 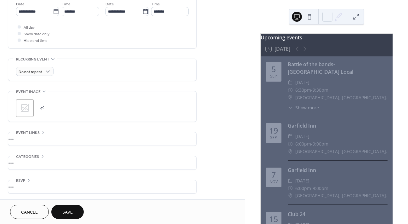 What do you see at coordinates (274, 130) in the screenshot?
I see `div: 19` at bounding box center [274, 130].